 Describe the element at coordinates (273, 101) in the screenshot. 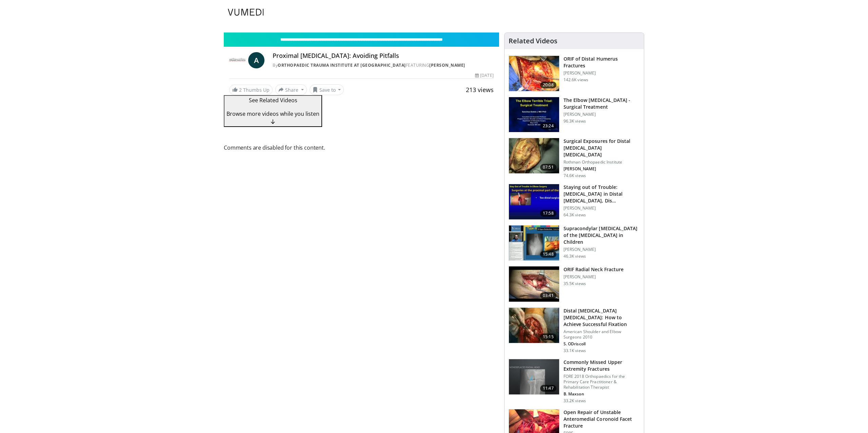

I see `p: See Related Videos` at that location.